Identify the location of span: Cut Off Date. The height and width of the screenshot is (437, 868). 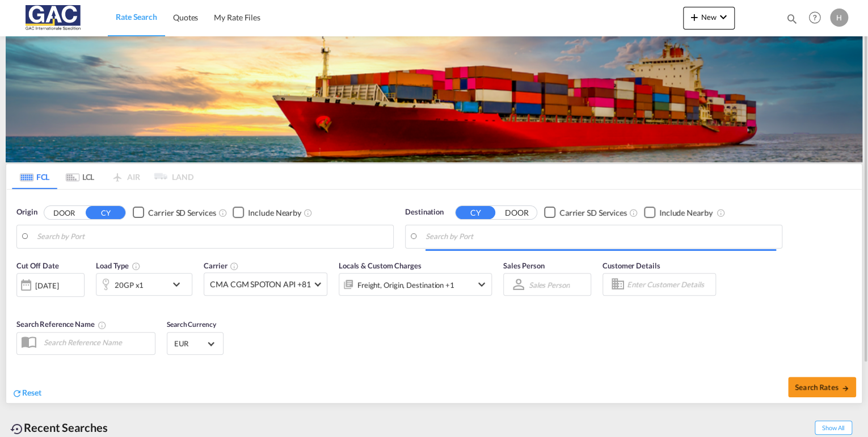
(38, 266).